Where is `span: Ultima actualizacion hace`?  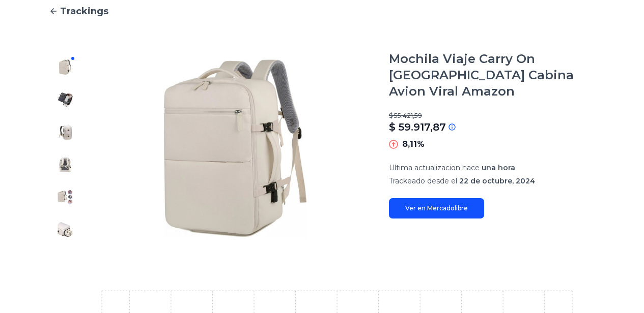
span: Ultima actualizacion hace is located at coordinates (434, 168).